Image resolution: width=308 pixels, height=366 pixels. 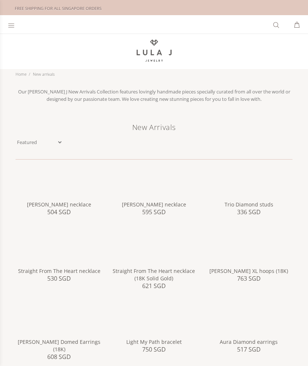 I want to click on span: 336 SGD, so click(x=249, y=212).